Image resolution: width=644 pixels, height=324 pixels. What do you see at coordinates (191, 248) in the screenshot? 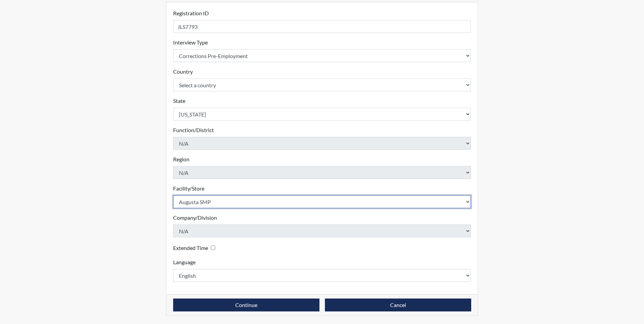
I see `label: Extended Time` at bounding box center [191, 248].